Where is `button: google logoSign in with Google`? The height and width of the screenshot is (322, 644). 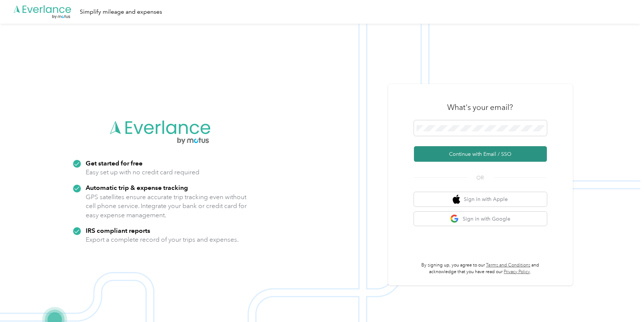 button: google logoSign in with Google is located at coordinates (480, 219).